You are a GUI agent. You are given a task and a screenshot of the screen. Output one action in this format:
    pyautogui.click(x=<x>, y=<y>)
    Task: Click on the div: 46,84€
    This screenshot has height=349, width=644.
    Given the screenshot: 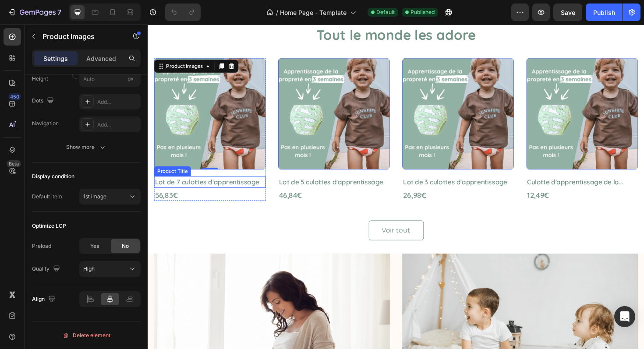 What is the action you would take?
    pyautogui.click(x=197, y=180)
    